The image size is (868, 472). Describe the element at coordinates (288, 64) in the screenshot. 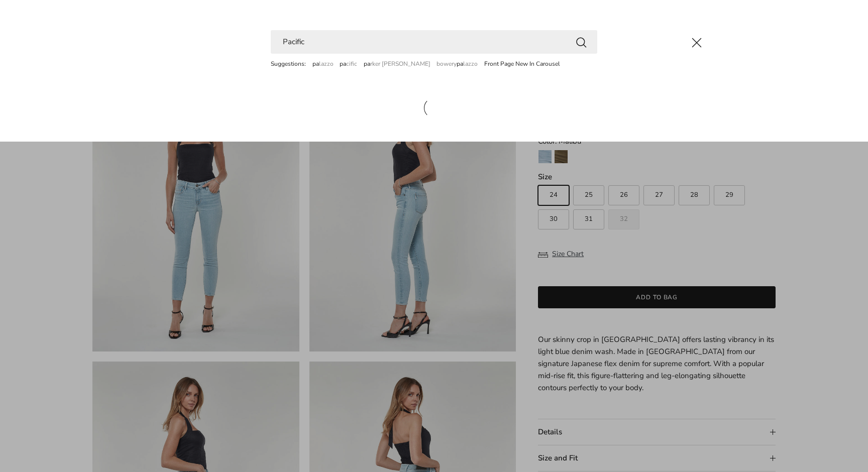

I see `span: Suggestions:` at that location.